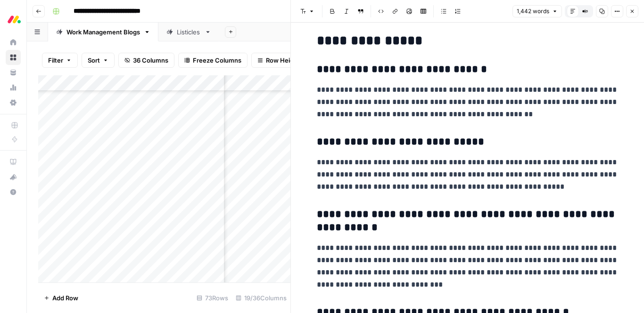 This screenshot has height=313, width=644. Describe the element at coordinates (14, 162) in the screenshot. I see `a: AirOps Academy` at that location.